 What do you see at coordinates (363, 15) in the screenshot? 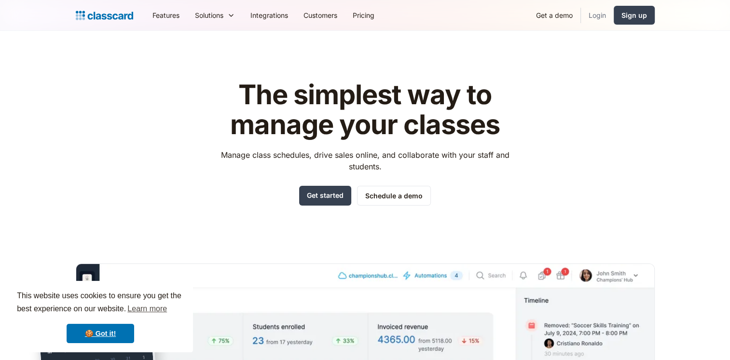
I see `a: Pricing` at bounding box center [363, 15].